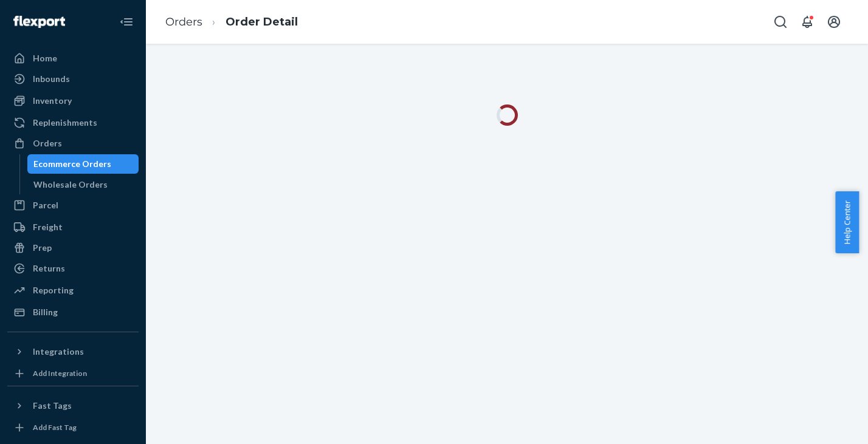  I want to click on div: Add Fast Tag, so click(55, 427).